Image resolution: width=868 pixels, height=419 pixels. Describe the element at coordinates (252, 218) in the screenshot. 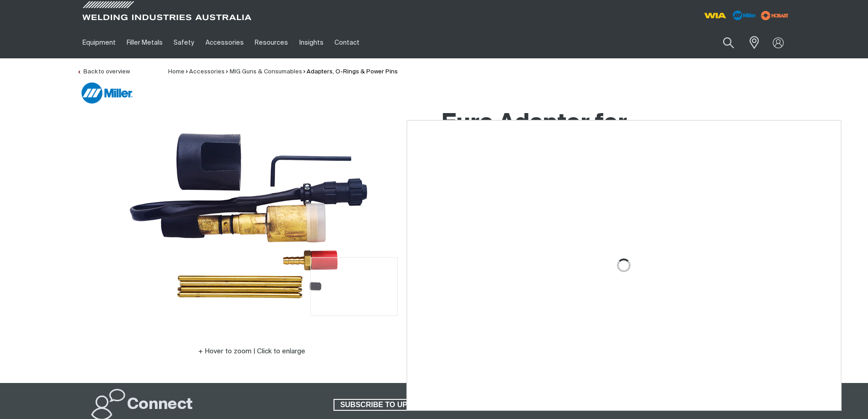

I see `img: Euro Adaptor for Miller Wire Feeders` at that location.